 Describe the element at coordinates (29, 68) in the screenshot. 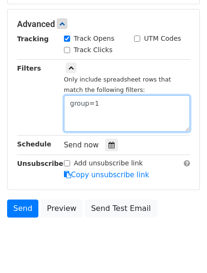

I see `strong: Filters` at that location.